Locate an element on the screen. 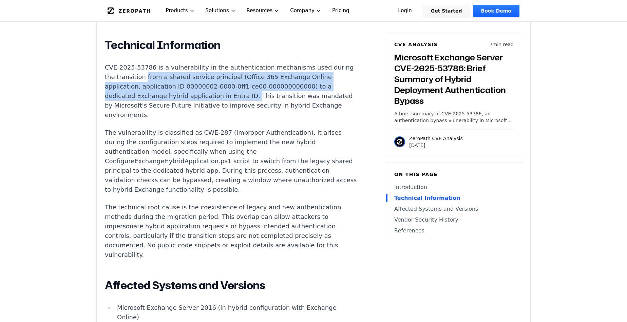 This screenshot has height=322, width=627. p: The technical root cause is the coexistence of legacy and new authentication methods during the m... is located at coordinates (231, 231).